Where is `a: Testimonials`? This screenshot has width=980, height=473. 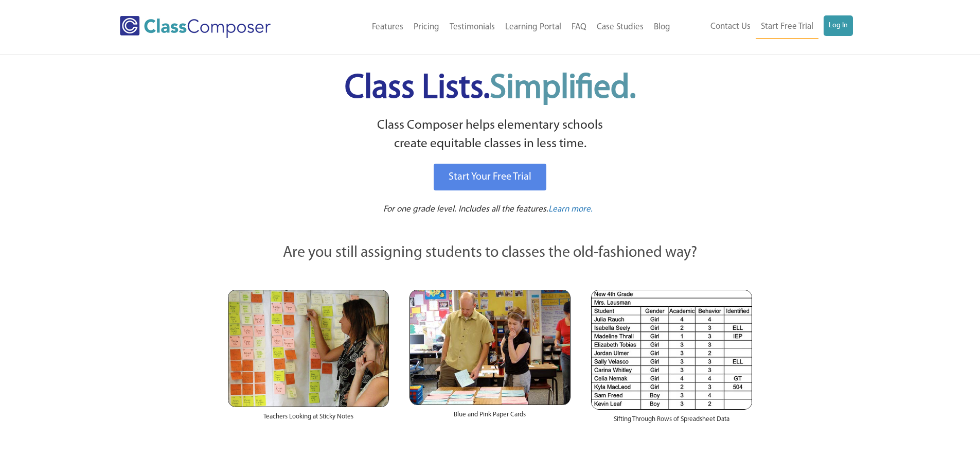
a: Testimonials is located at coordinates (472, 27).